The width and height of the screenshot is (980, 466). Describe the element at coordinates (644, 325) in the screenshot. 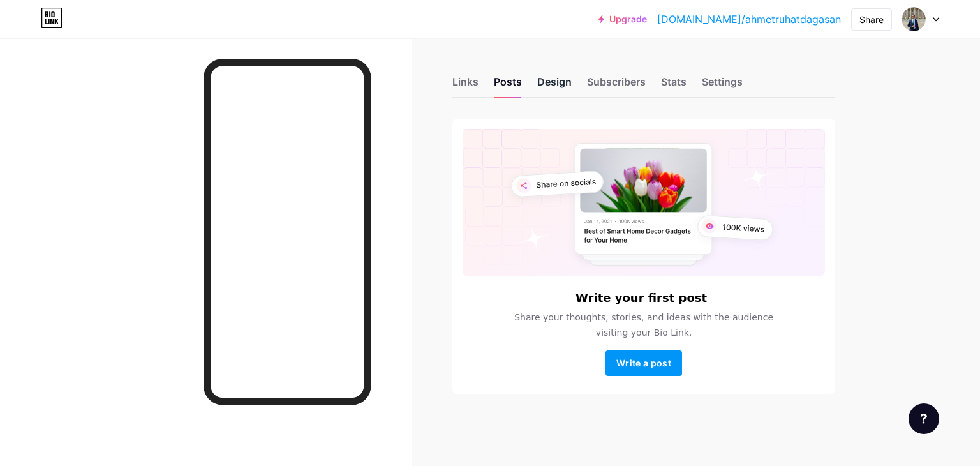

I see `span: Share your thoughts, stories, and ideas with the audience visiting your Bio Link.` at that location.